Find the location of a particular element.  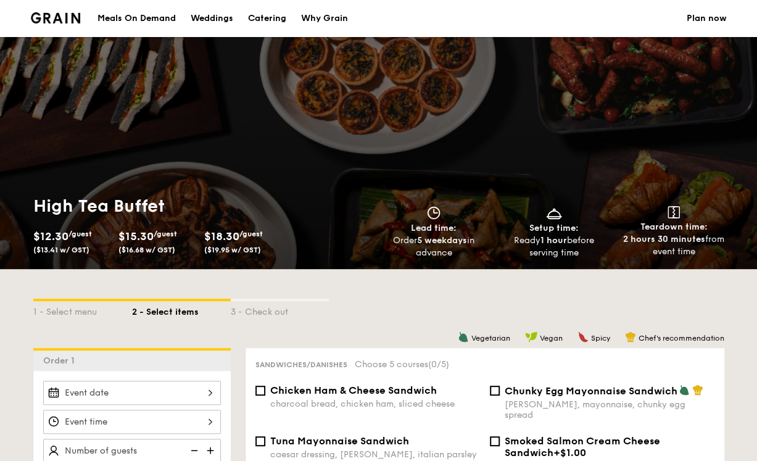

span: $18.30 is located at coordinates (221, 236).